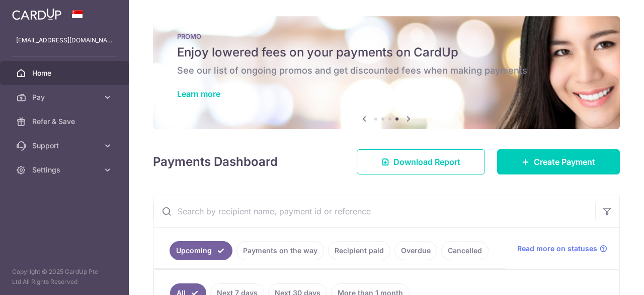  Describe the element at coordinates (387, 72) in the screenshot. I see `img: Latest Promos banner` at that location.